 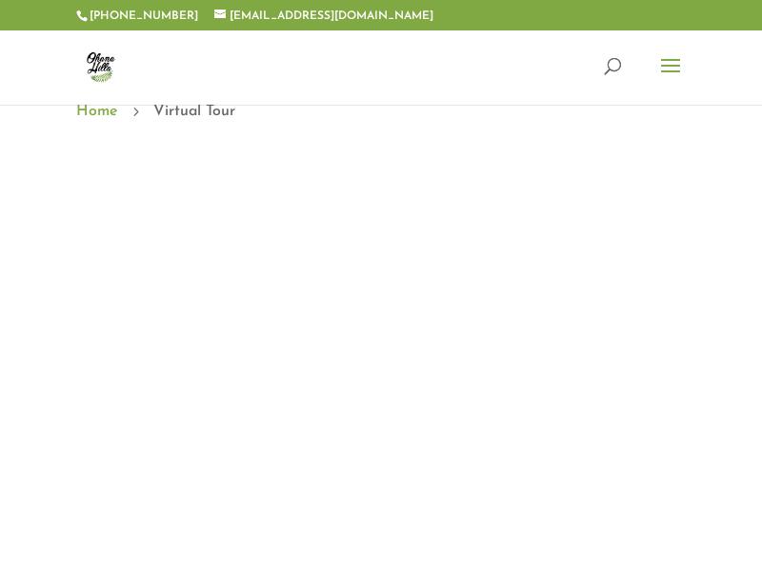 What do you see at coordinates (96, 111) in the screenshot?
I see `a: Home` at bounding box center [96, 111].